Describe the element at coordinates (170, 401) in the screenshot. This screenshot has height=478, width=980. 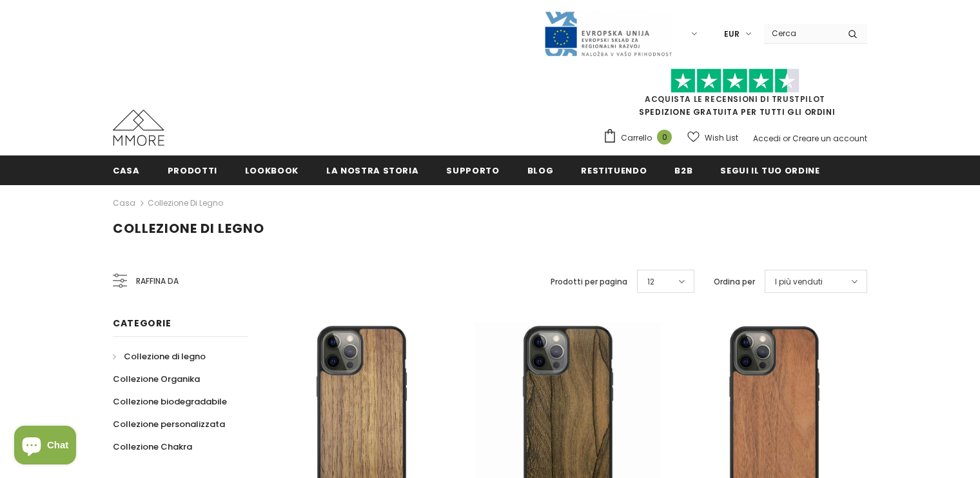
I see `a: Collezione biodegradabile` at that location.